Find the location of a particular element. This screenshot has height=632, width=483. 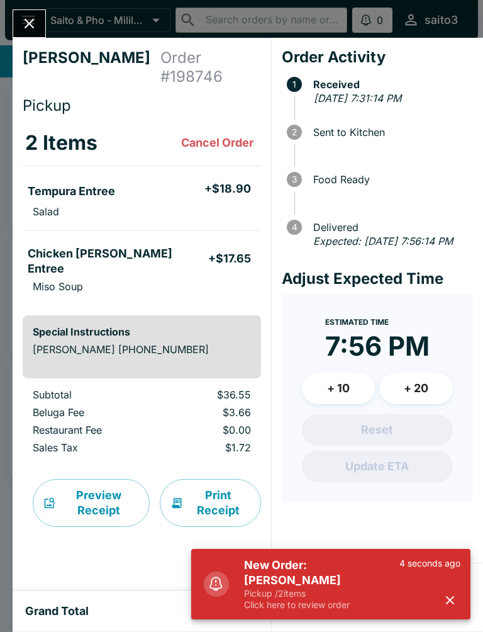

text: 2 is located at coordinates (295, 132).